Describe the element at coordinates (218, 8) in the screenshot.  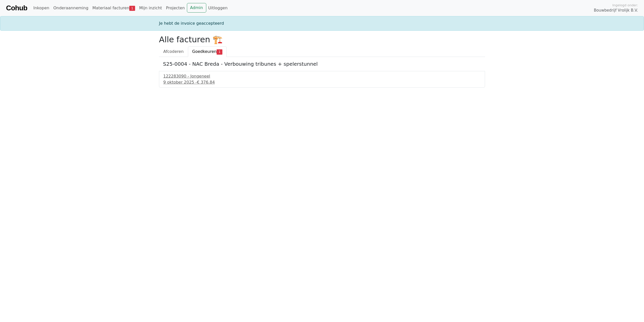
I see `a: Uitloggen` at that location.